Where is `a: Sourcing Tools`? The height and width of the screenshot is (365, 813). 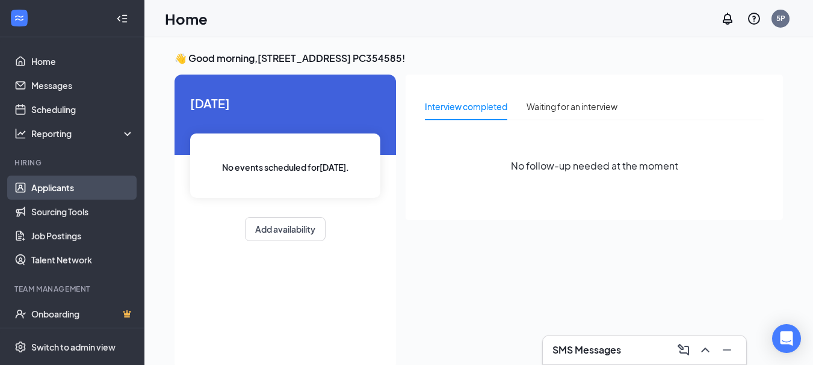 a: Sourcing Tools is located at coordinates (82, 212).